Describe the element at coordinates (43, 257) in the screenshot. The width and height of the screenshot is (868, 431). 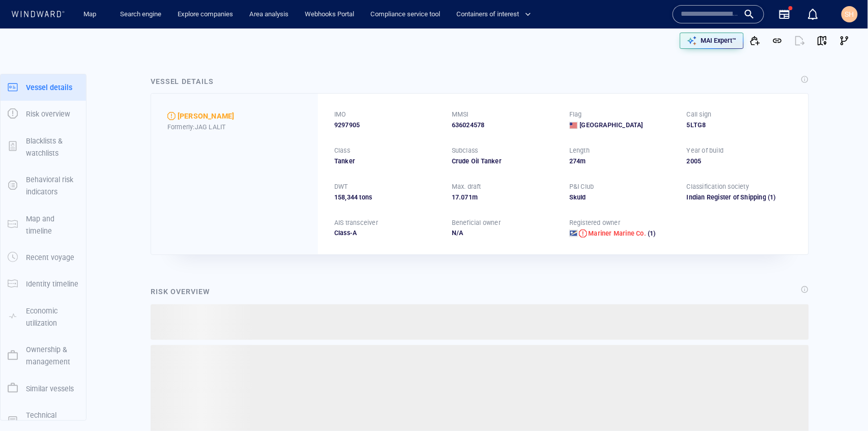
I see `a: Recent voyage` at that location.